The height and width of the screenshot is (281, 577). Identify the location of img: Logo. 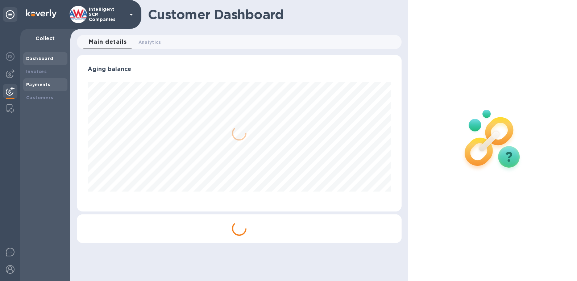
(41, 14).